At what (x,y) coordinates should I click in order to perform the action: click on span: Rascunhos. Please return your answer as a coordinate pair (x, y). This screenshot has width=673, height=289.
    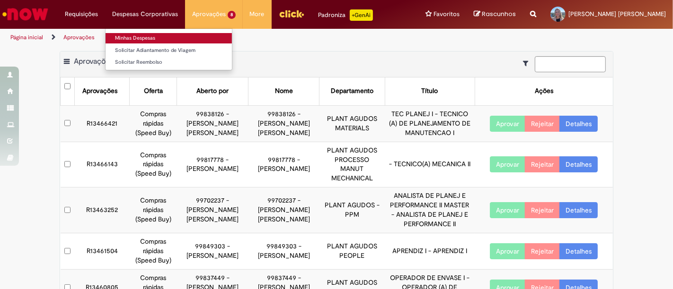
    Looking at the image, I should click on (499, 14).